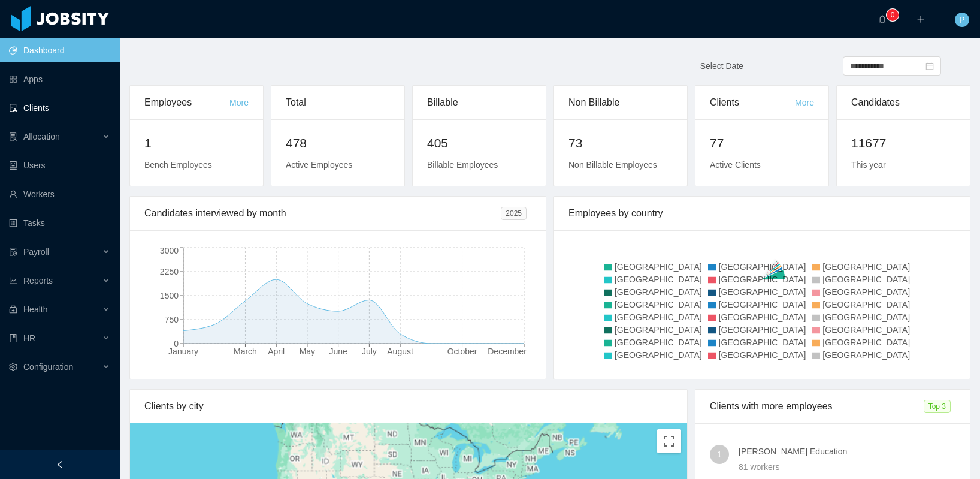  I want to click on tspan: December, so click(507, 351).